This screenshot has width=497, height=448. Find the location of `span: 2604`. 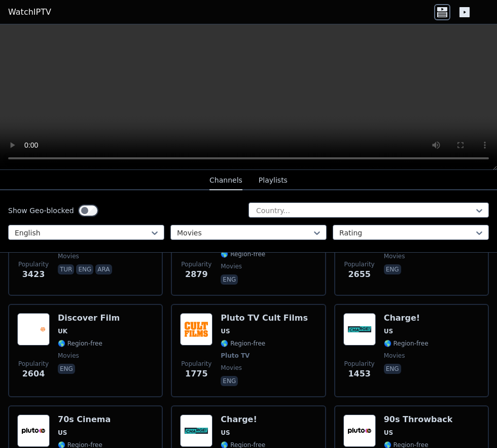

span: 2604 is located at coordinates (34, 374).